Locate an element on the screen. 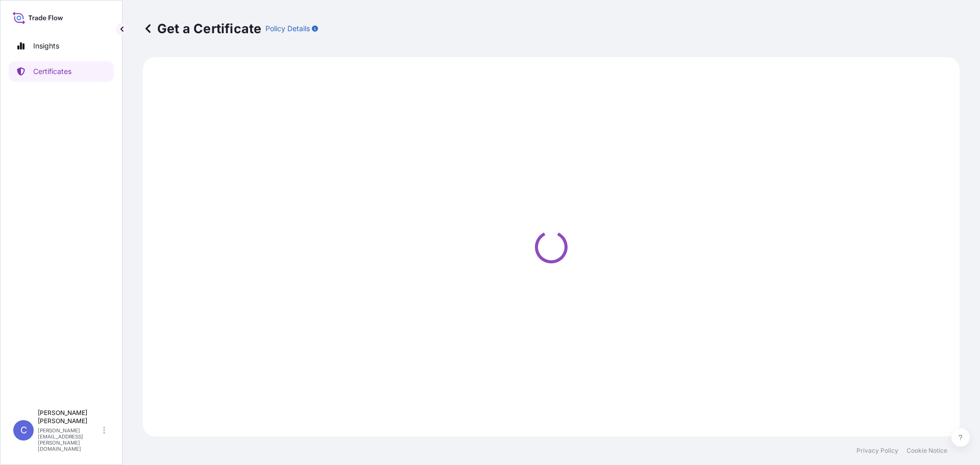 The height and width of the screenshot is (465, 980). span: C is located at coordinates (24, 430).